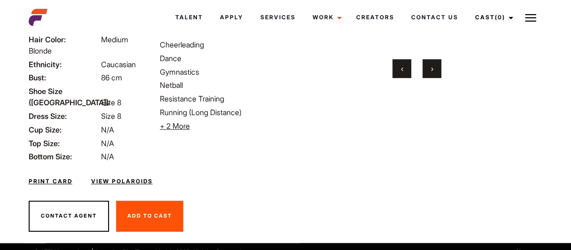  I want to click on a: Work, so click(325, 17).